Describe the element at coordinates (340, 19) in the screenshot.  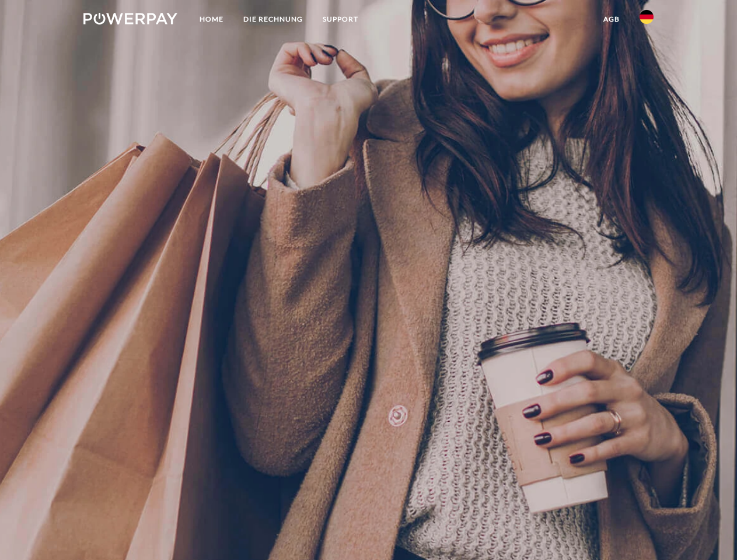
I see `a: SUPPORT` at that location.